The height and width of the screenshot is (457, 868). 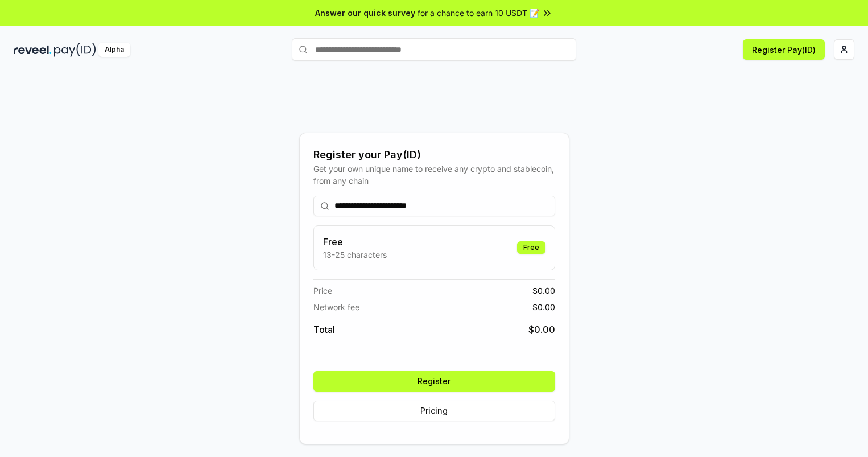 What do you see at coordinates (434, 155) in the screenshot?
I see `div: Register your Pay(ID)` at bounding box center [434, 155].